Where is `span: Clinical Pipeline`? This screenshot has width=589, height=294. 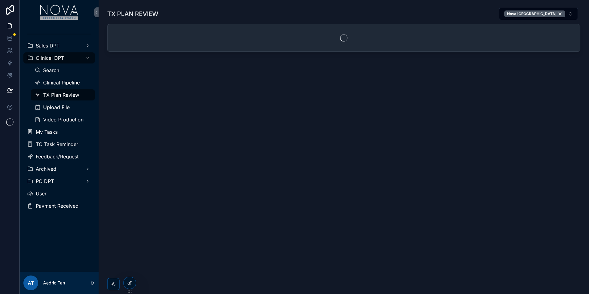 span: Clinical Pipeline is located at coordinates (61, 83).